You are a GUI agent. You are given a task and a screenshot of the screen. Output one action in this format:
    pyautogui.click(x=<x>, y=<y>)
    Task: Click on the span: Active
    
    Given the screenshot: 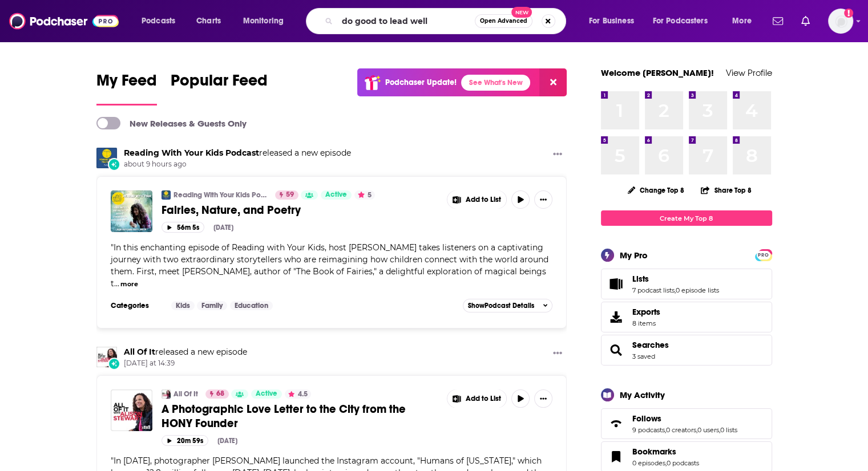 What is the action you would take?
    pyautogui.click(x=336, y=195)
    